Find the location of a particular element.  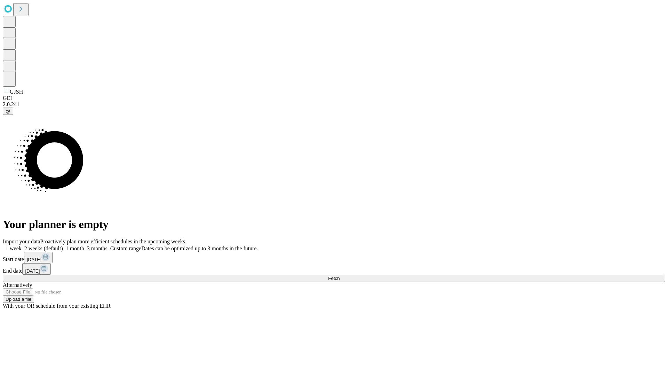

span: 1 week is located at coordinates (14, 248).